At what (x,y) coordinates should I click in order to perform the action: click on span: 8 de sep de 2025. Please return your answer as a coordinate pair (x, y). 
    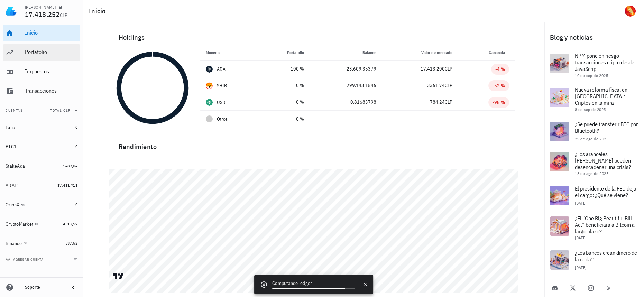
    Looking at the image, I should click on (590, 109).